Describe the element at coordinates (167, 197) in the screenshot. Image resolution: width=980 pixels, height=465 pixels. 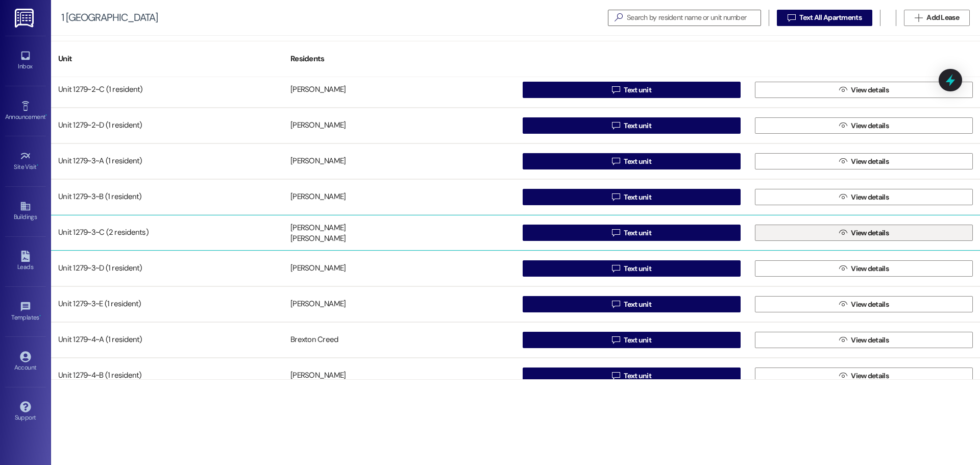
I see `div: Unit 1279~3~B (1 resident)` at that location.